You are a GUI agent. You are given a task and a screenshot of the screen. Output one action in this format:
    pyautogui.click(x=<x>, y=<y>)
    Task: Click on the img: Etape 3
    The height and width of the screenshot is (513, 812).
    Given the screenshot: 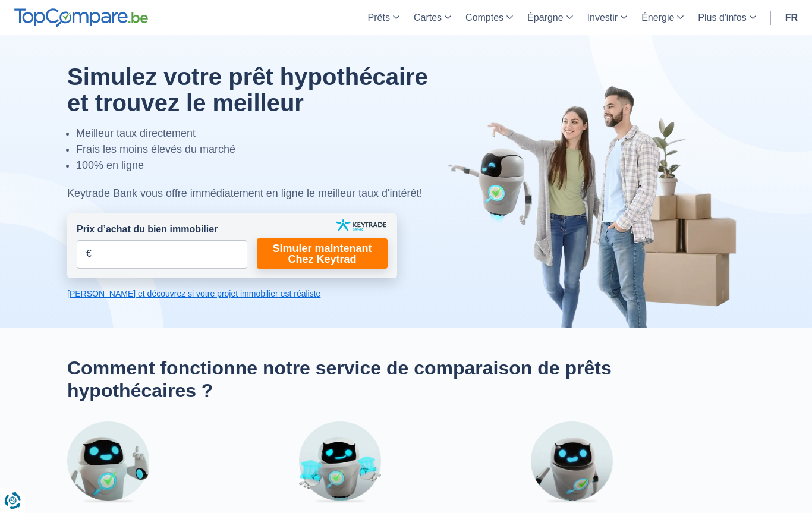 What is the action you would take?
    pyautogui.click(x=572, y=463)
    